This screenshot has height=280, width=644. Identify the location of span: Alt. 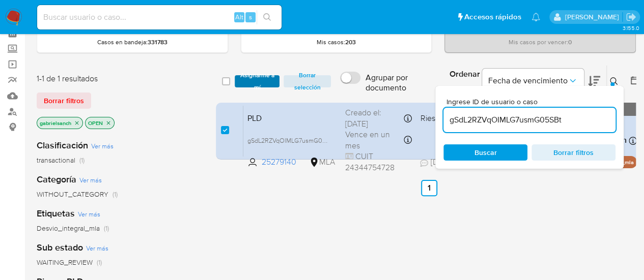
(239, 17).